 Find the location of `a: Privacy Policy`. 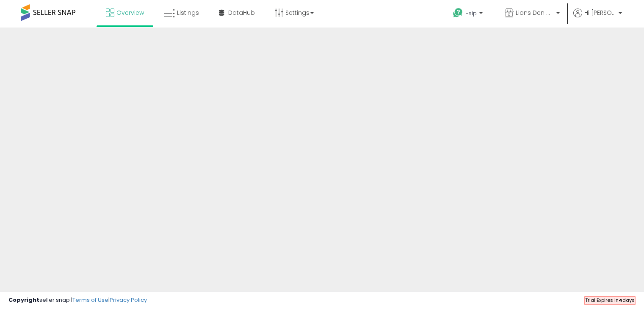

a: Privacy Policy is located at coordinates (128, 300).